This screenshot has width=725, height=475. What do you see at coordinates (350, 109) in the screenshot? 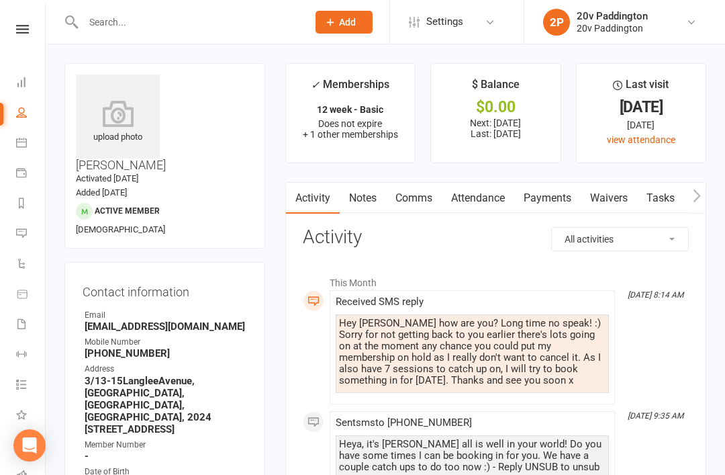
I see `strong: 12 week - Basic` at bounding box center [350, 109].